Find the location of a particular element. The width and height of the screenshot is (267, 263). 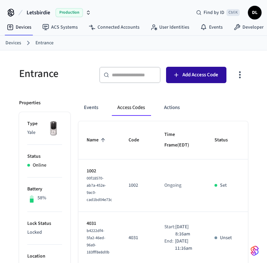

p: Online is located at coordinates (40, 166).